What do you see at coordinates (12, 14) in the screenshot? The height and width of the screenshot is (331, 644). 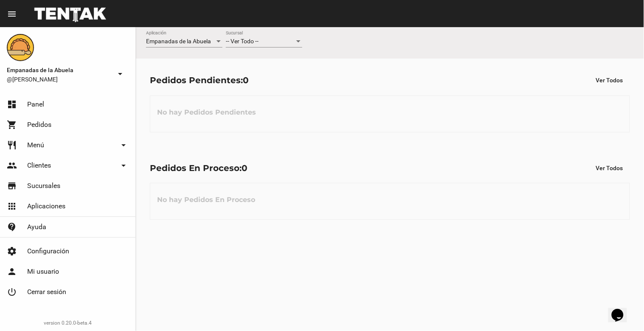 I see `mat-icon: menu` at bounding box center [12, 14].